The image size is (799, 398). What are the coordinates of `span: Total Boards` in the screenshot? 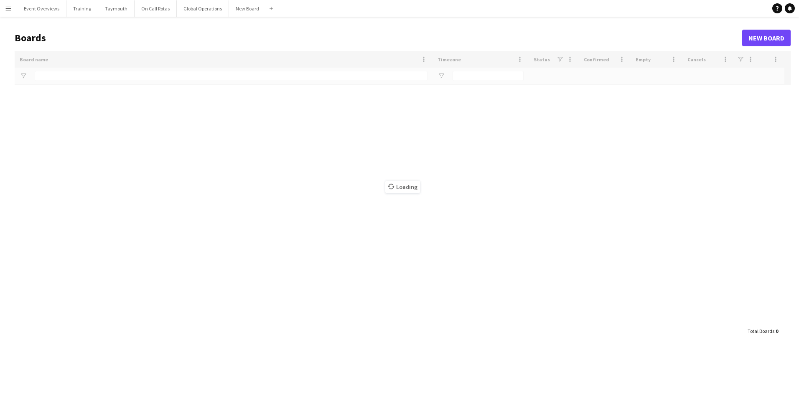 It's located at (761, 331).